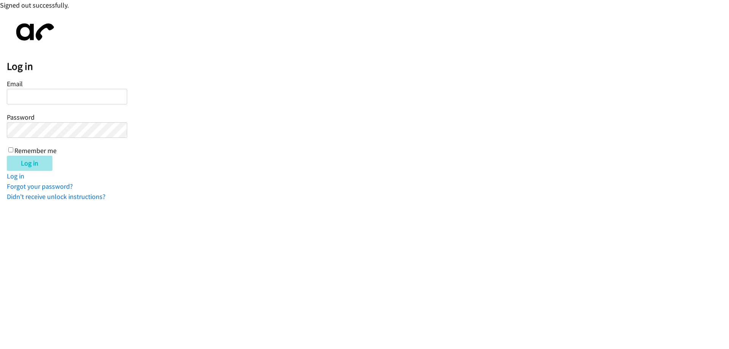  Describe the element at coordinates (35, 150) in the screenshot. I see `label: Remember me` at that location.